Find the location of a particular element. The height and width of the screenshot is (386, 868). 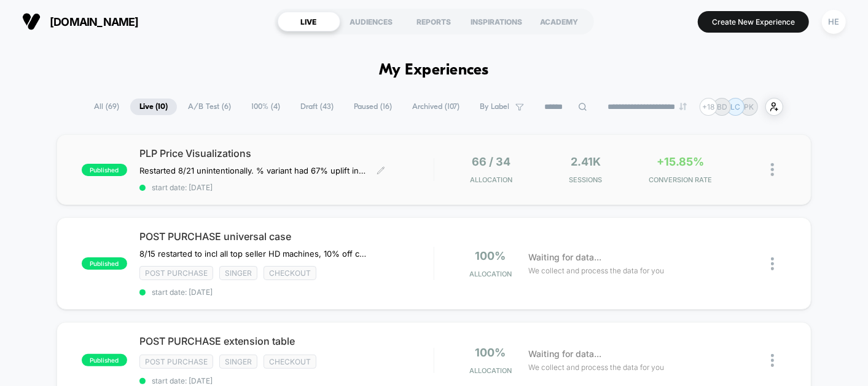

img: end is located at coordinates (683, 106).